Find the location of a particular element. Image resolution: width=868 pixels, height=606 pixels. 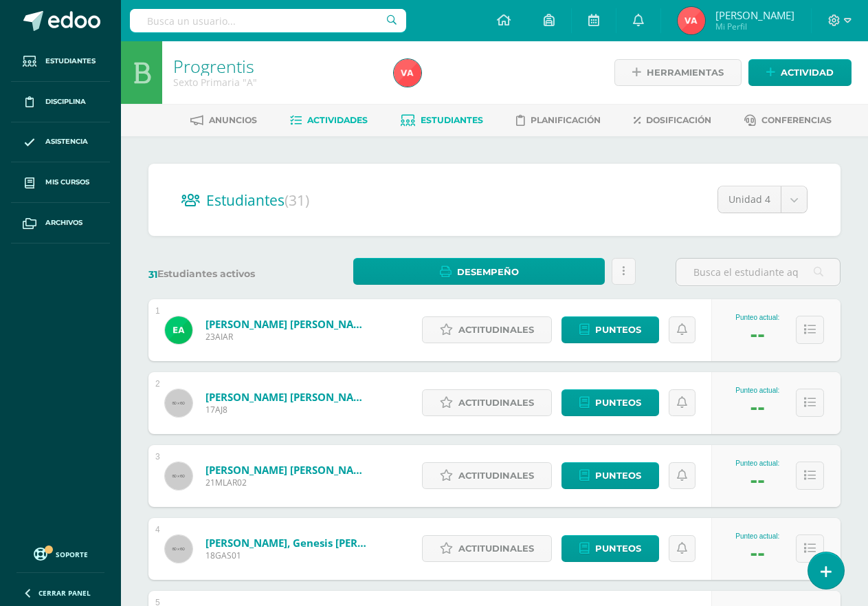

span: 18GAS01 is located at coordinates (288, 555).